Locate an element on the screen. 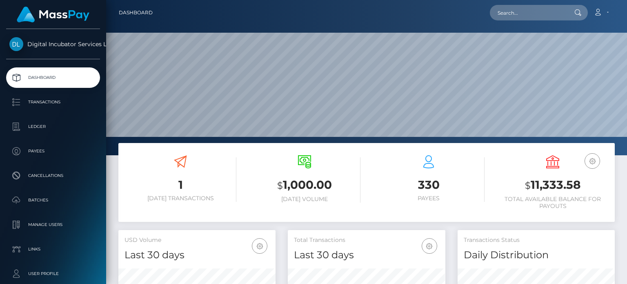  p: Cancellations is located at coordinates (53, 176).